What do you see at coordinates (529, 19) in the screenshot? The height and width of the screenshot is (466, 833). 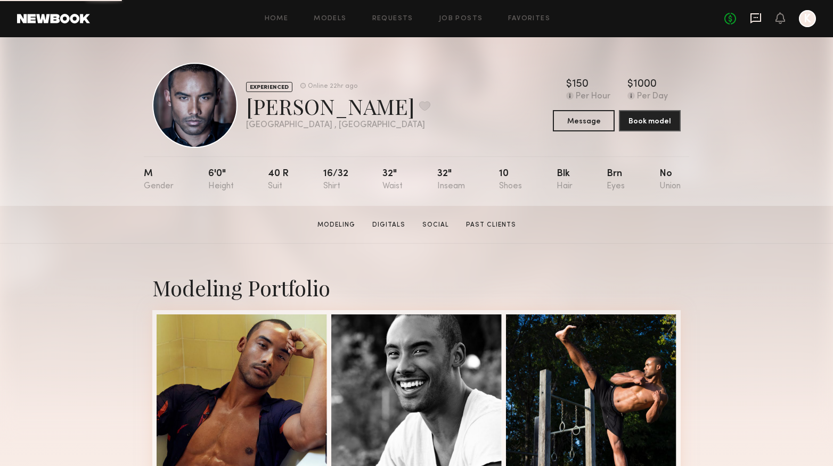 I see `a: Favorites` at bounding box center [529, 19].